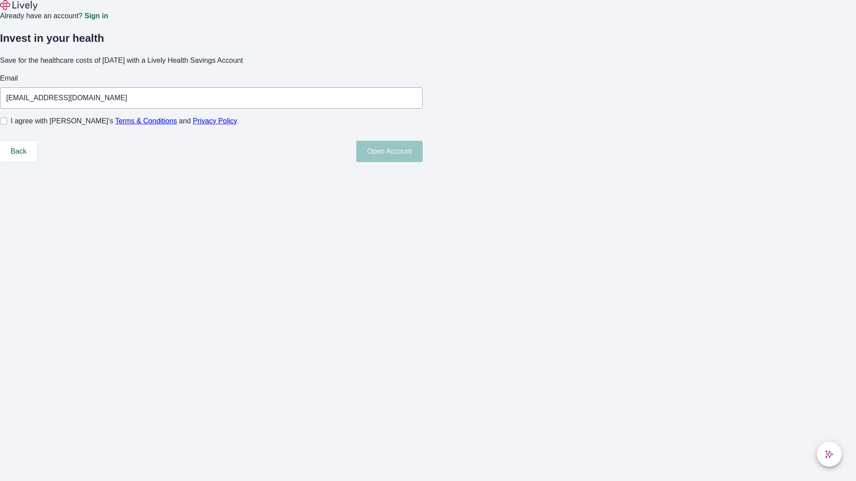 The image size is (856, 481). Describe the element at coordinates (96, 16) in the screenshot. I see `a: Sign in` at that location.